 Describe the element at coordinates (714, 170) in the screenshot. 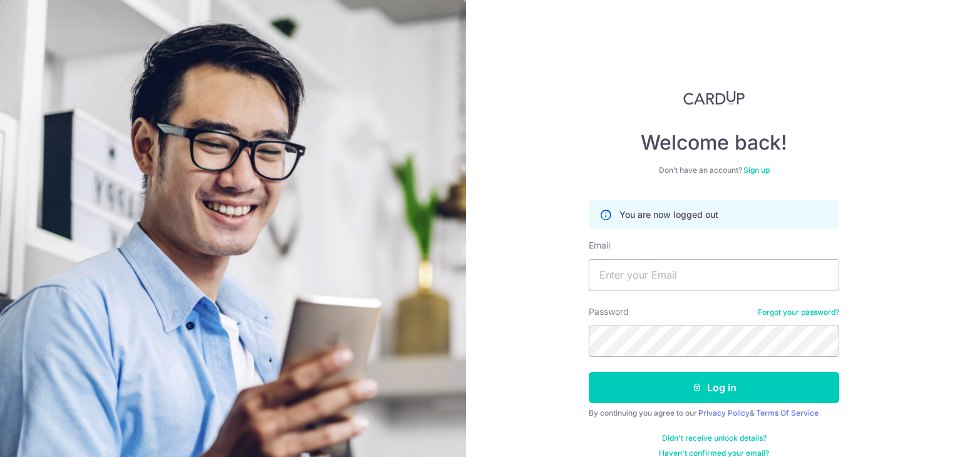

I see `div: Don’t have an account?` at that location.